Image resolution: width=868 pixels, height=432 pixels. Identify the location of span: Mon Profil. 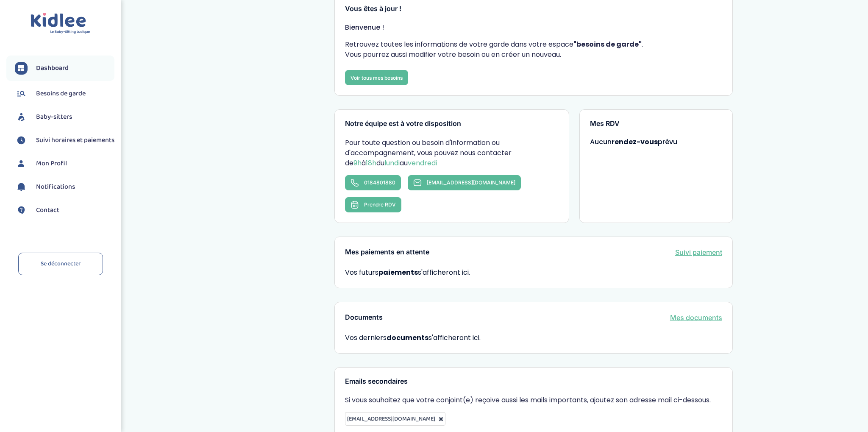
(51, 163).